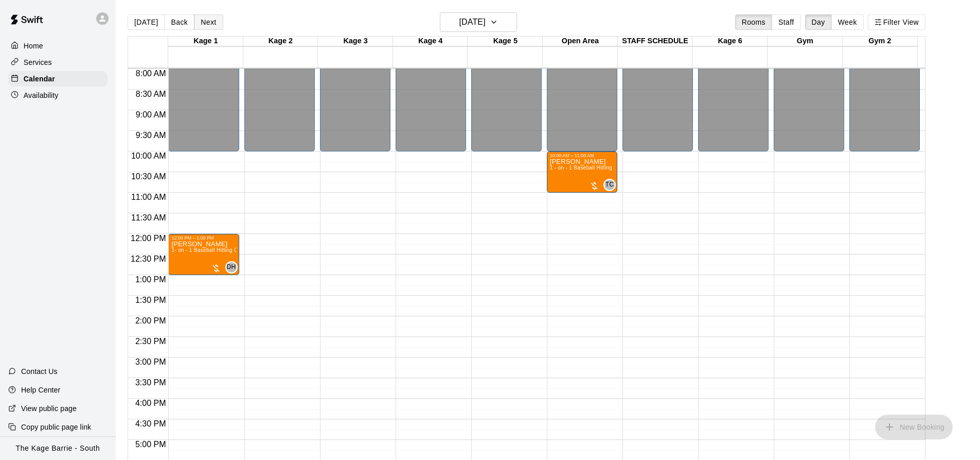 Image resolution: width=980 pixels, height=460 pixels. Describe the element at coordinates (150, 300) in the screenshot. I see `span: 1:30 PM` at that location.